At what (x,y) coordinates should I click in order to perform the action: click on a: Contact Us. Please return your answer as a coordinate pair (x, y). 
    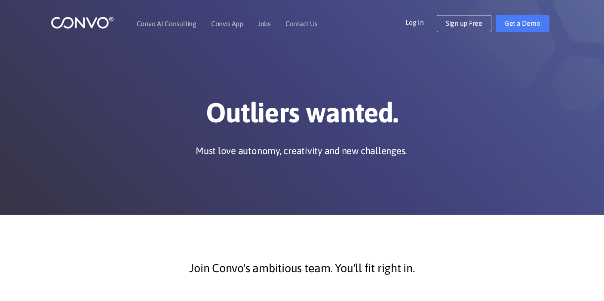
    Looking at the image, I should click on (301, 24).